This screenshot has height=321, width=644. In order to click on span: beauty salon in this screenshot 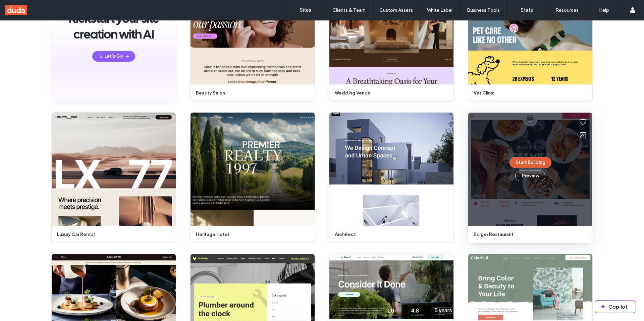, I will do `click(251, 93)`.